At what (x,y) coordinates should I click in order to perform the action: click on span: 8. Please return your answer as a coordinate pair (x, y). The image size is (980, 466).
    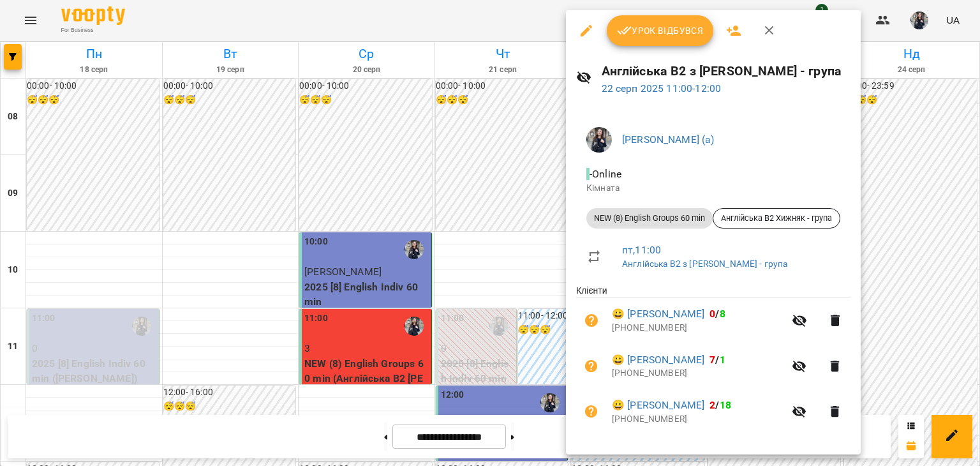
    Looking at the image, I should click on (723, 313).